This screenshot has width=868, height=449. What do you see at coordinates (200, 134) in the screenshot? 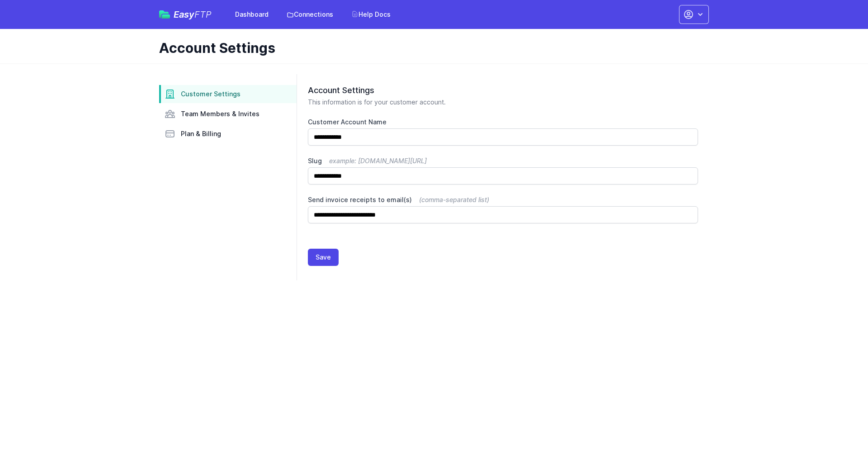
I see `span: Plan & Billing` at bounding box center [200, 134].